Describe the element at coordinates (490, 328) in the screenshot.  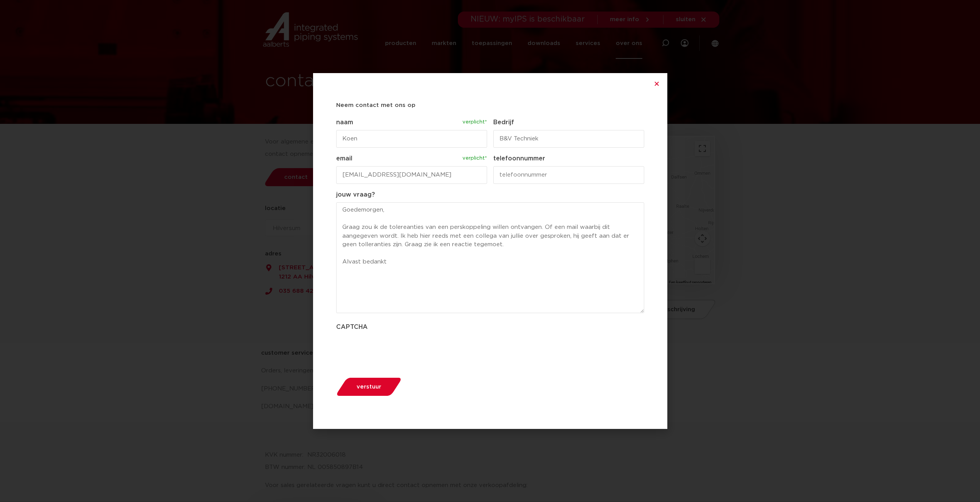
I see `label: CAPTCHA` at that location.